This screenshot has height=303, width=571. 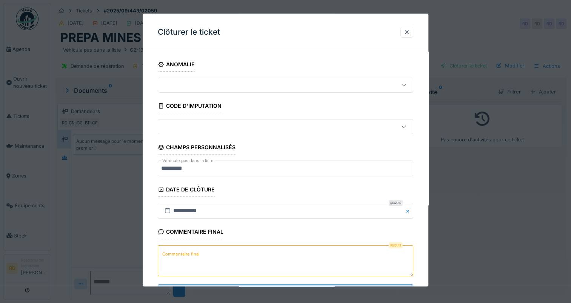 What do you see at coordinates (409, 211) in the screenshot?
I see `button: Close` at bounding box center [409, 211].